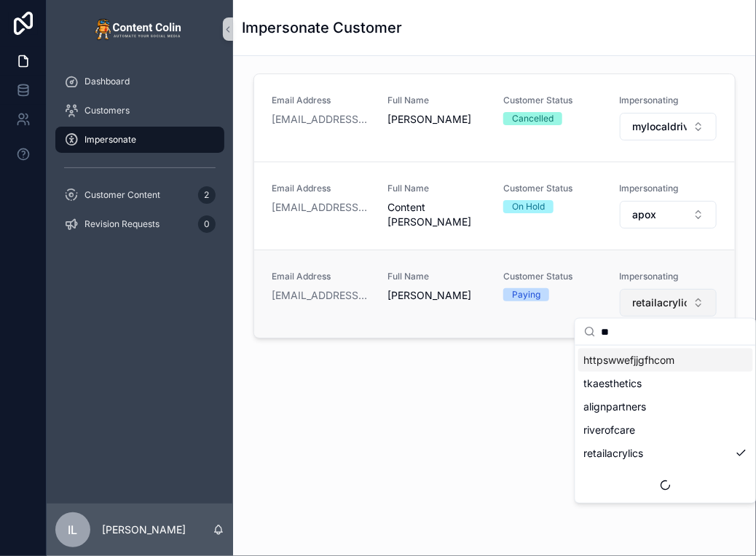  What do you see at coordinates (630, 361) in the screenshot?
I see `span: httpswwefjjgfhcom` at bounding box center [630, 361].